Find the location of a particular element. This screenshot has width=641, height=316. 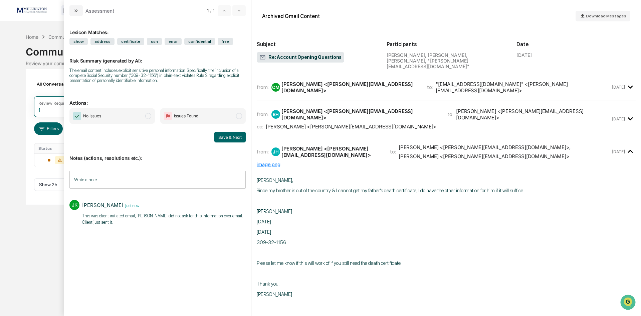

span: / 1 is located at coordinates (213, 11).